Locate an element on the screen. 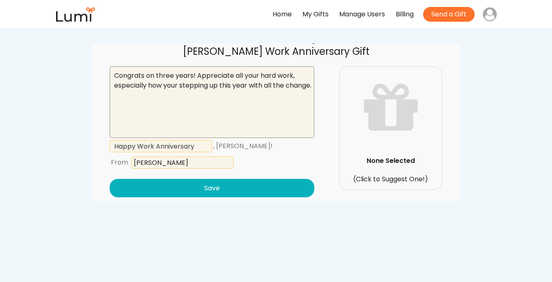 The width and height of the screenshot is (552, 282). img: lumi-small.png is located at coordinates (76, 14).